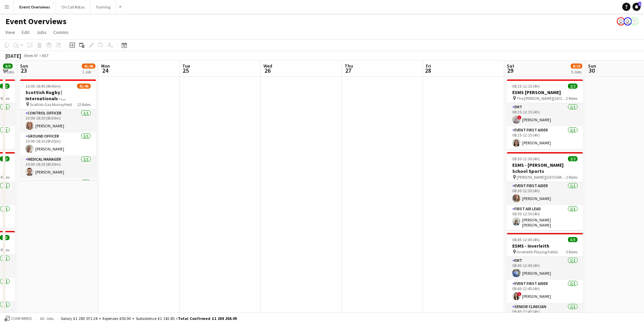 The width and height of the screenshot is (644, 324). Describe the element at coordinates (46, 56) in the screenshot. I see `div: BST` at that location.